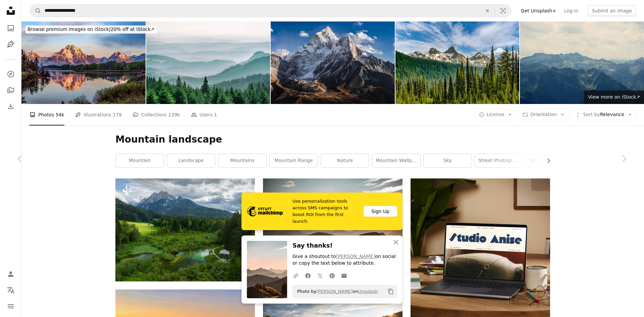 This screenshot has height=317, width=644. Describe the element at coordinates (333, 140) in the screenshot. I see `h1: Mountain landscape` at that location.